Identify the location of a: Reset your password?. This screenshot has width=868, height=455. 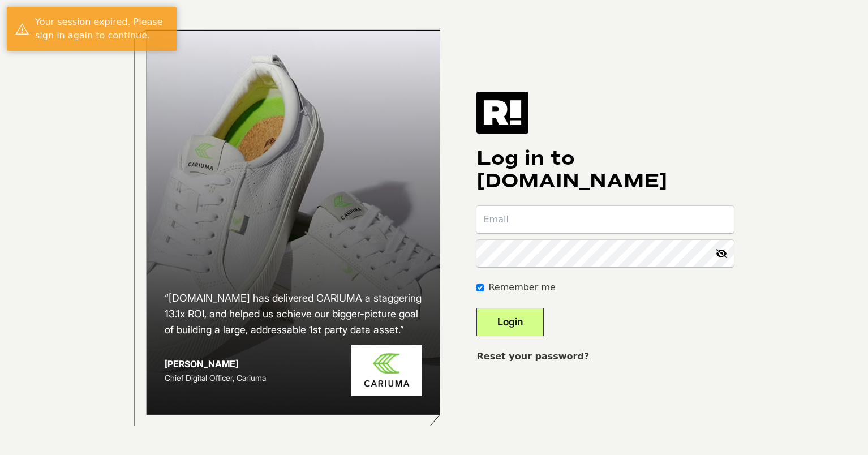
(533, 356).